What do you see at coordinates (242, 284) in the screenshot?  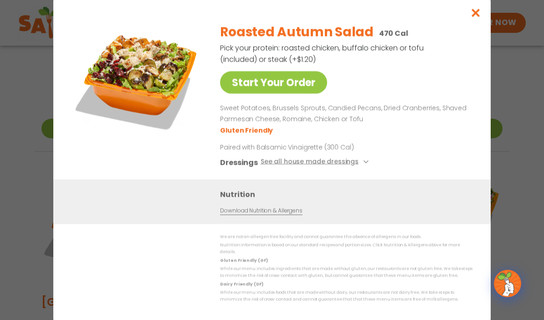 I see `strong: Dairy Friendly (DF)` at bounding box center [242, 284].